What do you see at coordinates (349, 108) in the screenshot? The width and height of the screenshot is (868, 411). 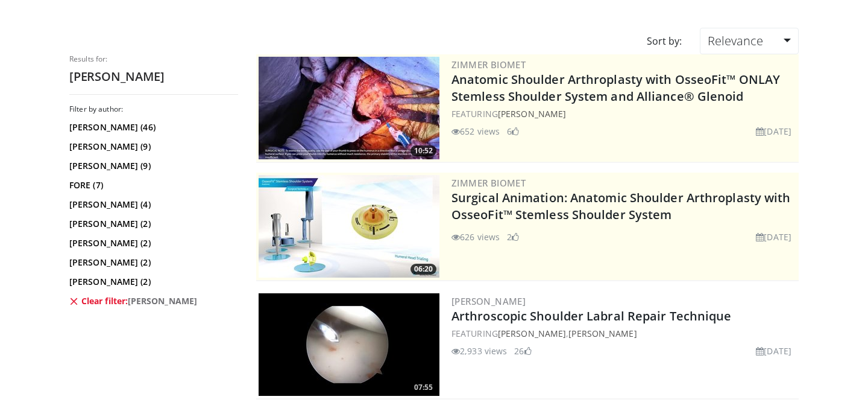 I see `img: 68921608-6324-4888-87da-a4d0ad613160.300x170_q85_crop-smart_upscale.jpg` at bounding box center [349, 108].